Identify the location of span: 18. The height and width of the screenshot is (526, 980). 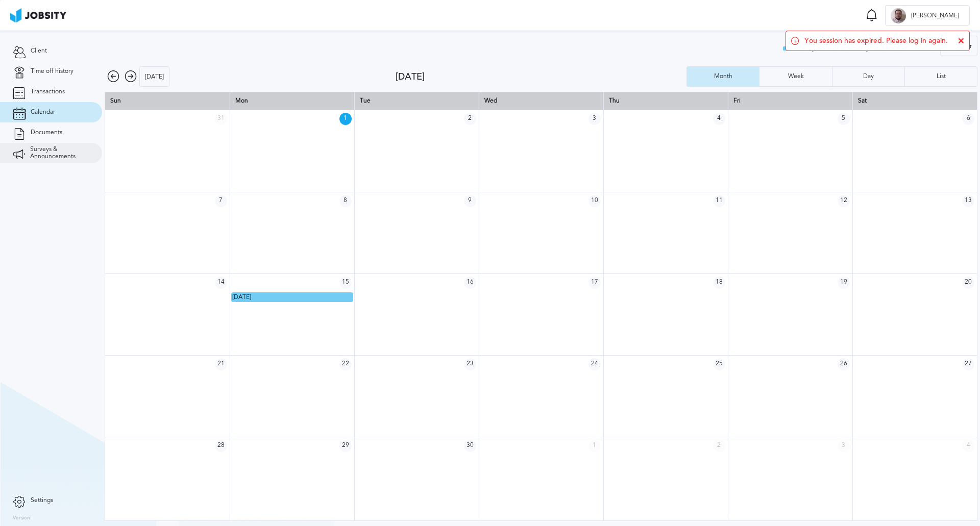
(719, 283).